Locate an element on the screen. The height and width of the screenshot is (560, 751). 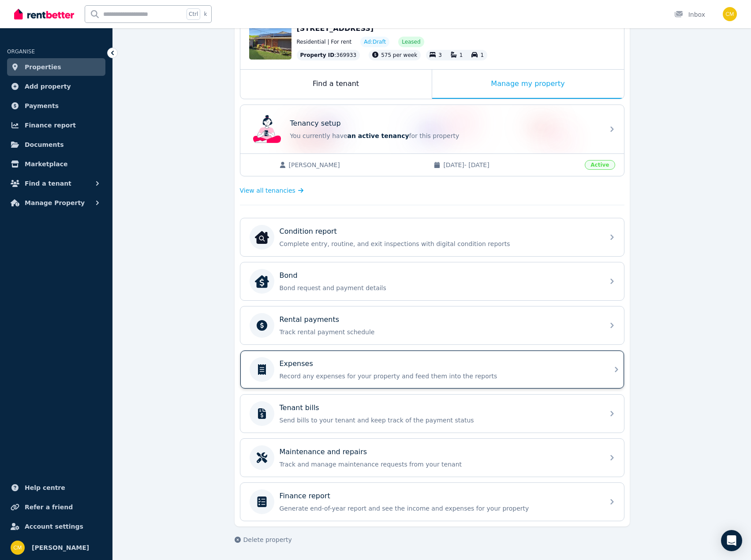
img: RentBetter is located at coordinates (44, 14).